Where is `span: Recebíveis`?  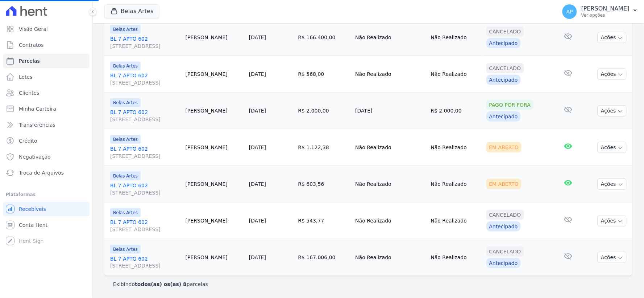
span: Recebíveis is located at coordinates (32, 209).